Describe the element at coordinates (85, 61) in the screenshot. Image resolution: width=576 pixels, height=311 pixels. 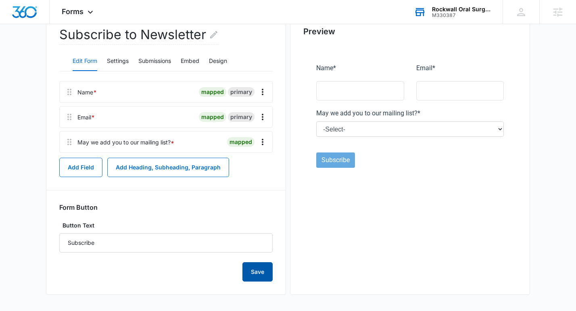
I see `button: Edit Form` at that location.